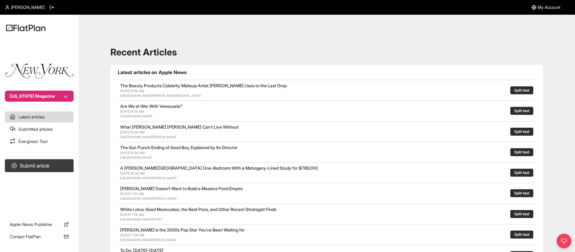 The image size is (575, 252). I want to click on h1: Recent Articles, so click(326, 52).